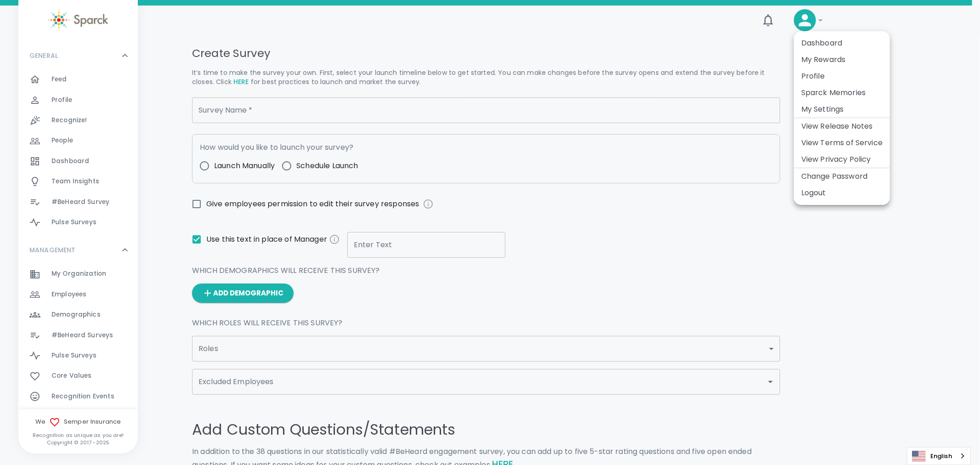  Describe the element at coordinates (842, 143) in the screenshot. I see `a: View Terms of Service` at that location.